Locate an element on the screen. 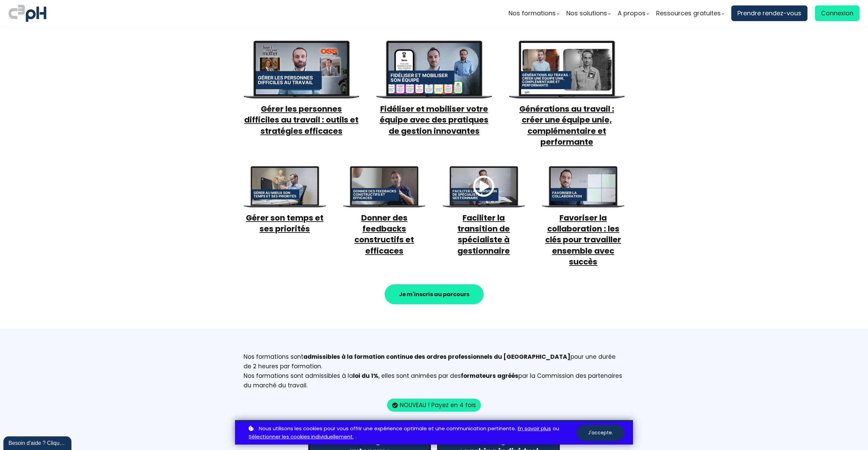  span: Gérer son temps et ses priorités is located at coordinates (284, 223).